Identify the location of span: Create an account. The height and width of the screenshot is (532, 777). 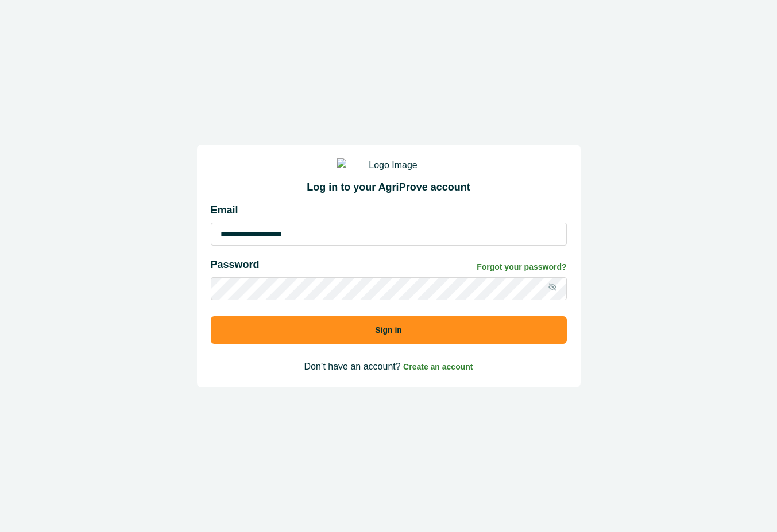
(437, 367).